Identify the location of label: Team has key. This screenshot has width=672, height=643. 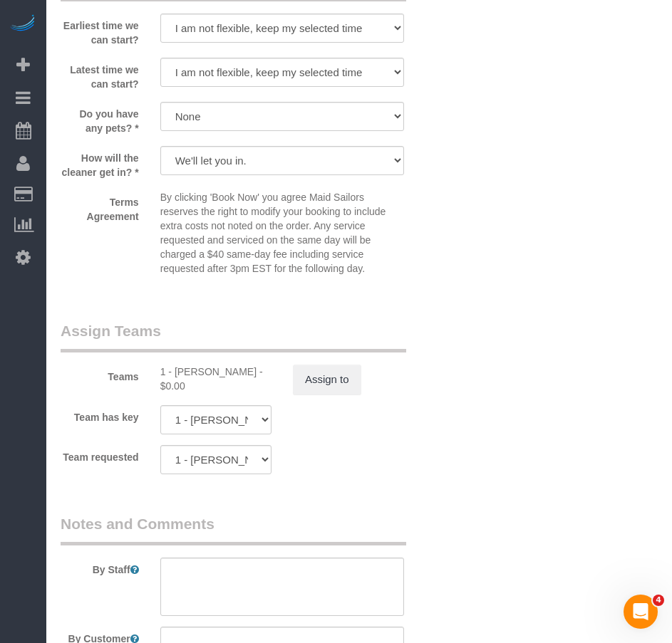
(100, 415).